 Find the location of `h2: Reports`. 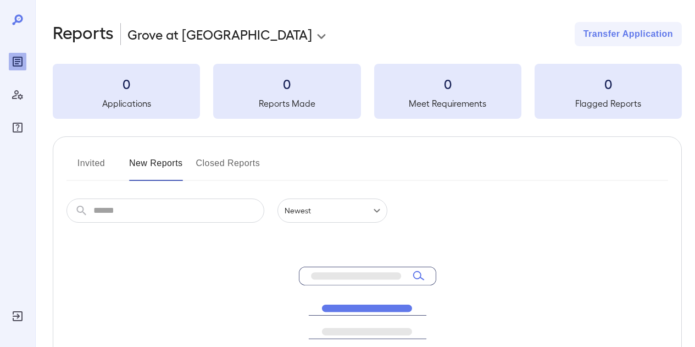

h2: Reports is located at coordinates (83, 34).